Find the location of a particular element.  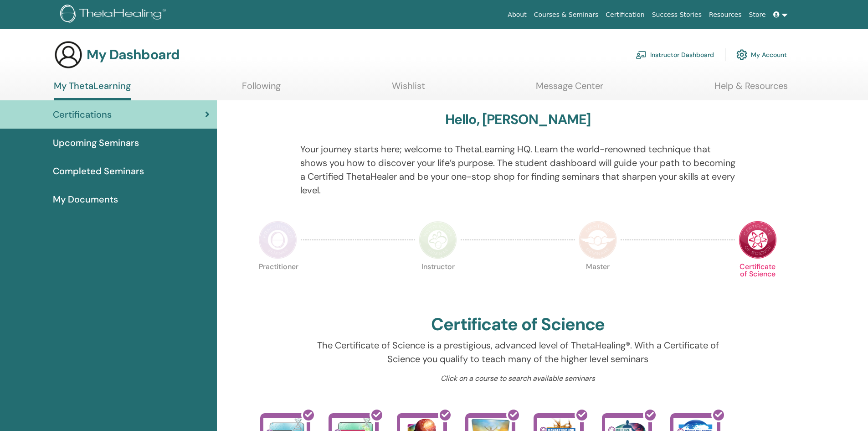

a: Success Stories is located at coordinates (677, 15).